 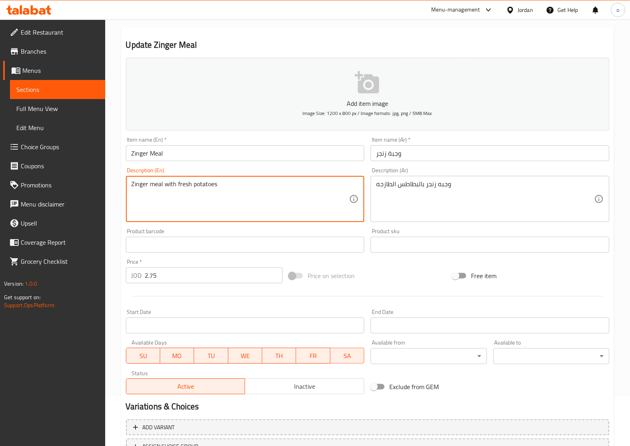 I want to click on span: Inactive, so click(x=304, y=387).